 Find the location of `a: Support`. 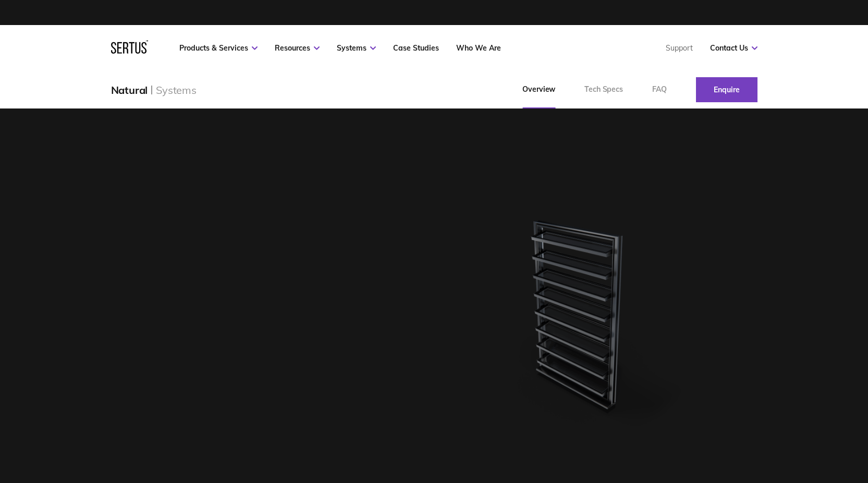

a: Support is located at coordinates (680, 48).